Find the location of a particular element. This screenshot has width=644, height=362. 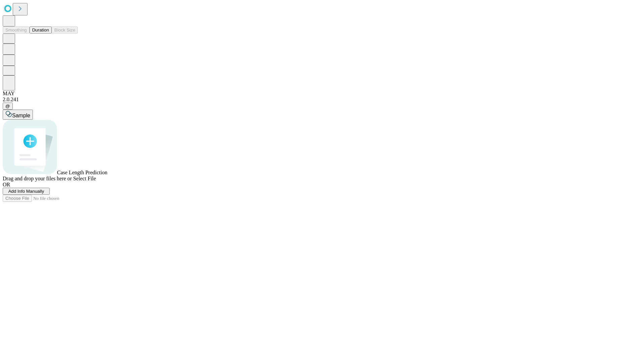

button: Smoothing is located at coordinates (16, 30).